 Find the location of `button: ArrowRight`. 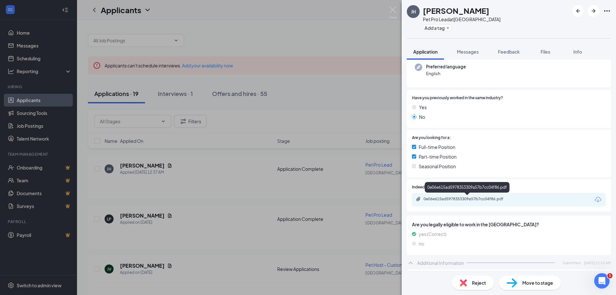

button: ArrowRight is located at coordinates (594, 11).